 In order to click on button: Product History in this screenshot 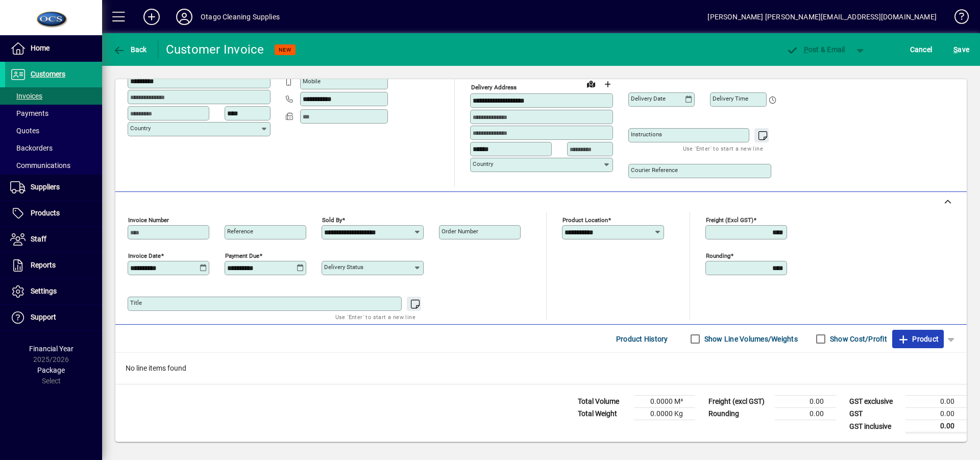, I will do `click(643, 339)`.